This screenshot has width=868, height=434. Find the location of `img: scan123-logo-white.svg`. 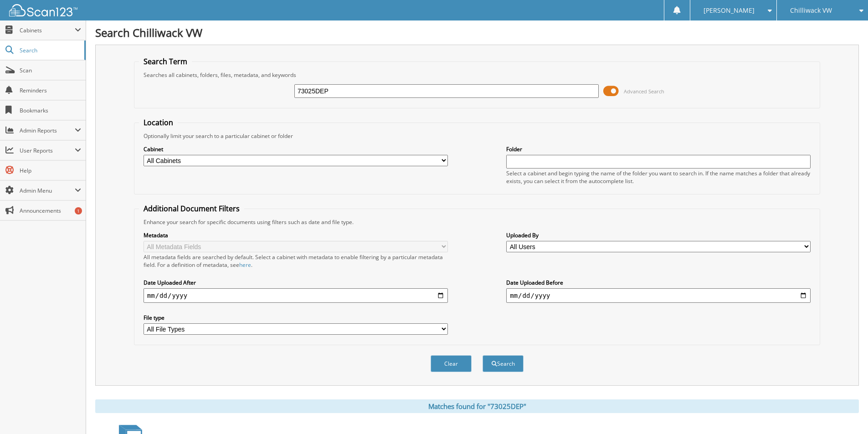

img: scan123-logo-white.svg is located at coordinates (43, 10).